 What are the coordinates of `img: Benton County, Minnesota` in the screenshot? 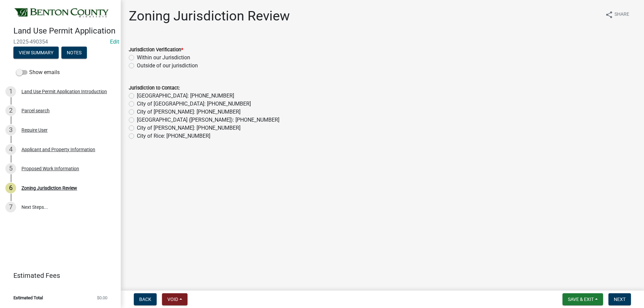 It's located at (62, 13).